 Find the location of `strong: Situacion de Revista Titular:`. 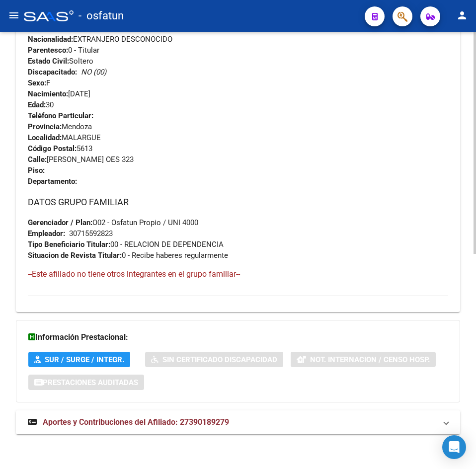

strong: Situacion de Revista Titular: is located at coordinates (75, 255).